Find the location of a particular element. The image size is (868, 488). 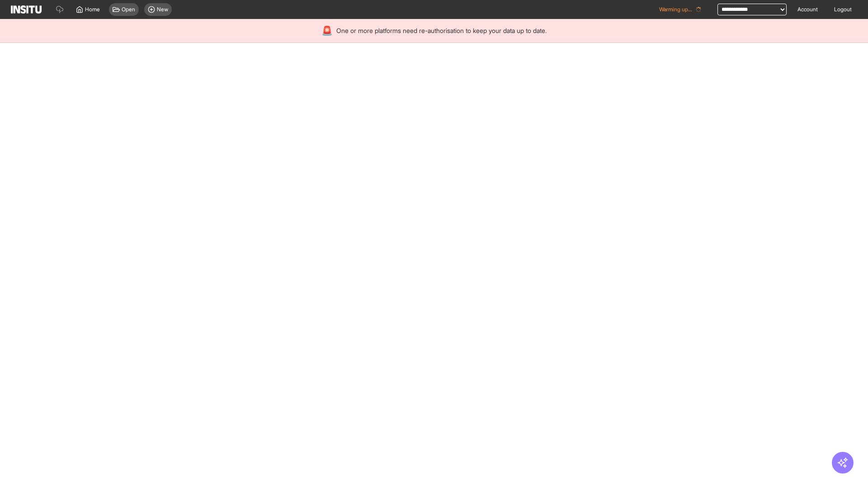

span: Warming up... is located at coordinates (675, 9).